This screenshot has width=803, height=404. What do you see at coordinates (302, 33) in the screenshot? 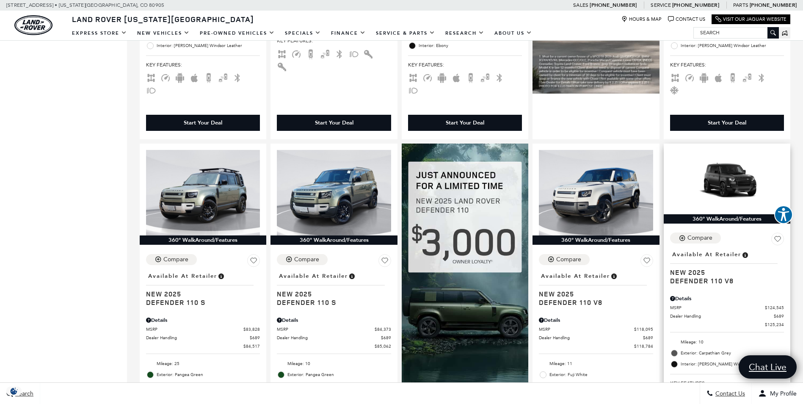
I see `nav: Main Navigation` at bounding box center [302, 33].